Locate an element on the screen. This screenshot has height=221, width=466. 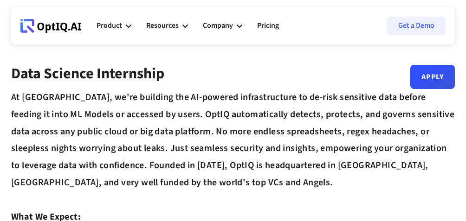
a: Pricing is located at coordinates (268, 26).